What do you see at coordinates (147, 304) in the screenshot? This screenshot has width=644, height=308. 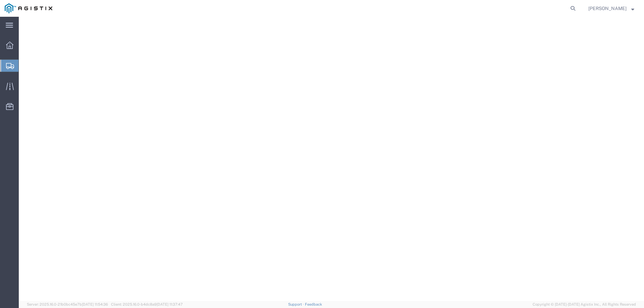 I see `span: Client: 2025.16.0-b4dc8a9` at bounding box center [147, 304].